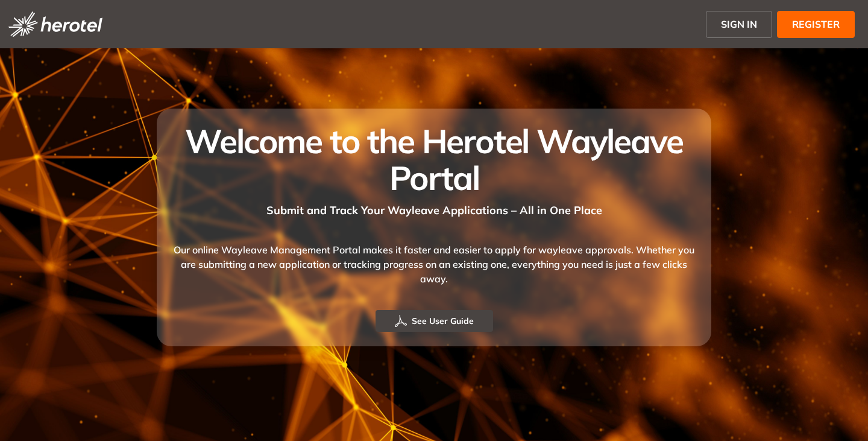 The image size is (868, 441). Describe the element at coordinates (434, 320) in the screenshot. I see `button: See User Guide` at that location.